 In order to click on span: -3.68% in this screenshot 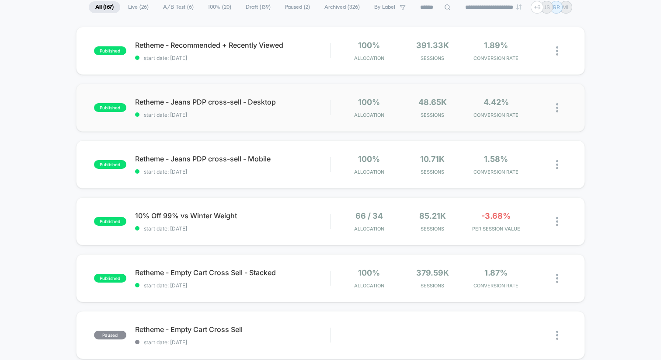, I will do `click(496, 215)`.